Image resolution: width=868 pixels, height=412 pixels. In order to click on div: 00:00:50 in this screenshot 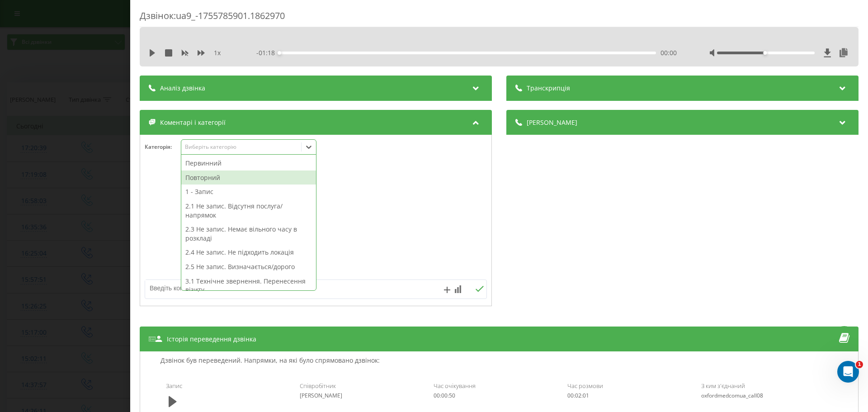, I will do `click(499, 395)`.